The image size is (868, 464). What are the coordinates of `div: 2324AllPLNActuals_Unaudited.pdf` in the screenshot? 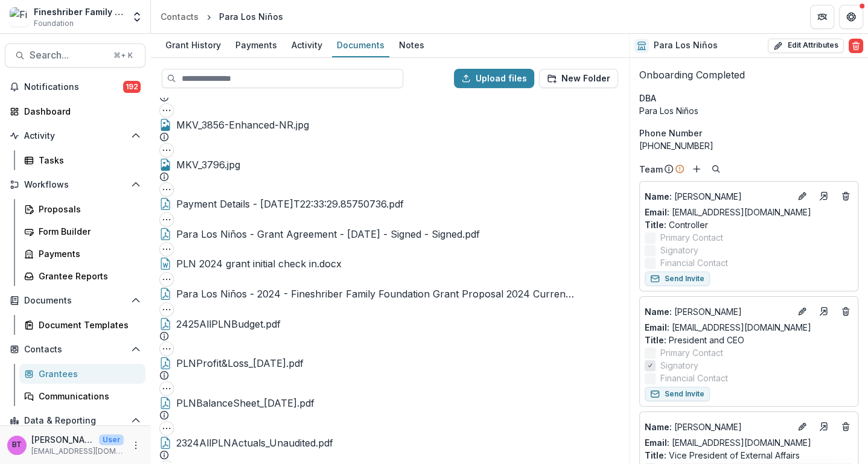 It's located at (255, 443).